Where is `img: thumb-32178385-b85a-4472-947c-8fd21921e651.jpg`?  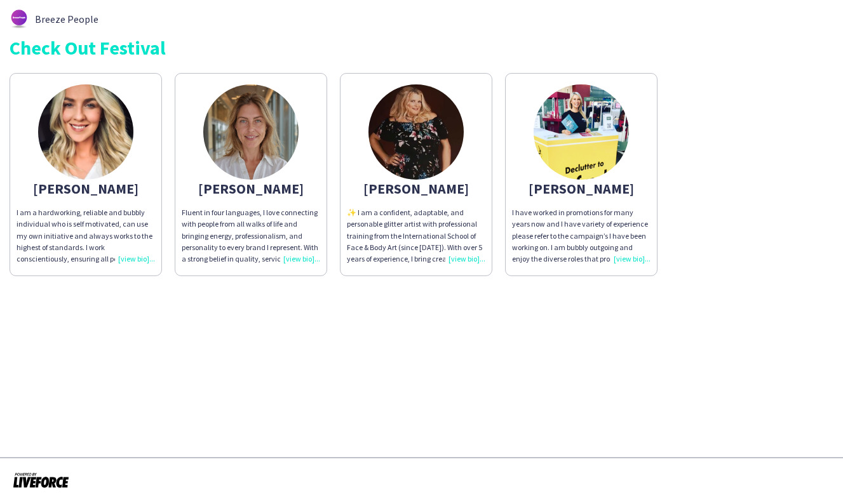 img: thumb-32178385-b85a-4472-947c-8fd21921e651.jpg is located at coordinates (86, 132).